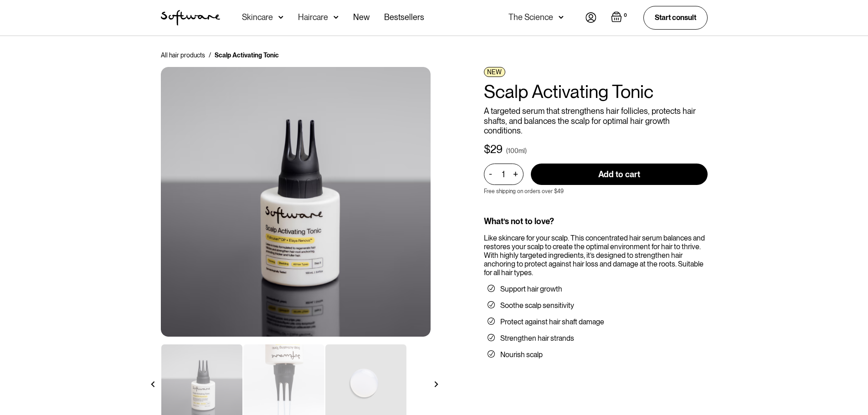  I want to click on p: A targeted serum that strengthens hair follicles, protects hair shafts, and balances the scalp fo..., so click(596, 121).